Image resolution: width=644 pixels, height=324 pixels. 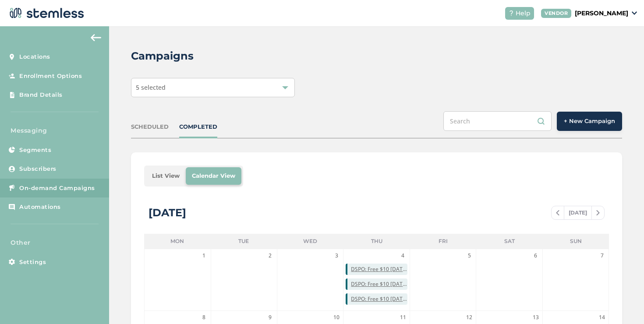 I want to click on span: 3, so click(x=336, y=255).